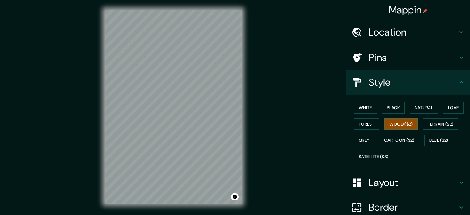 The height and width of the screenshot is (215, 470). Describe the element at coordinates (409, 32) in the screenshot. I see `div: Location` at that location.